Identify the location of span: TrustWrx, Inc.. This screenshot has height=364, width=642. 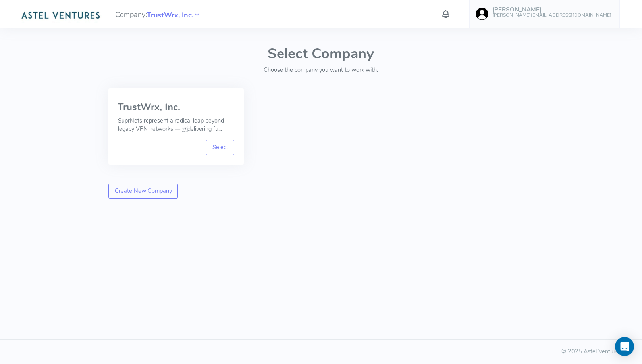
(170, 15).